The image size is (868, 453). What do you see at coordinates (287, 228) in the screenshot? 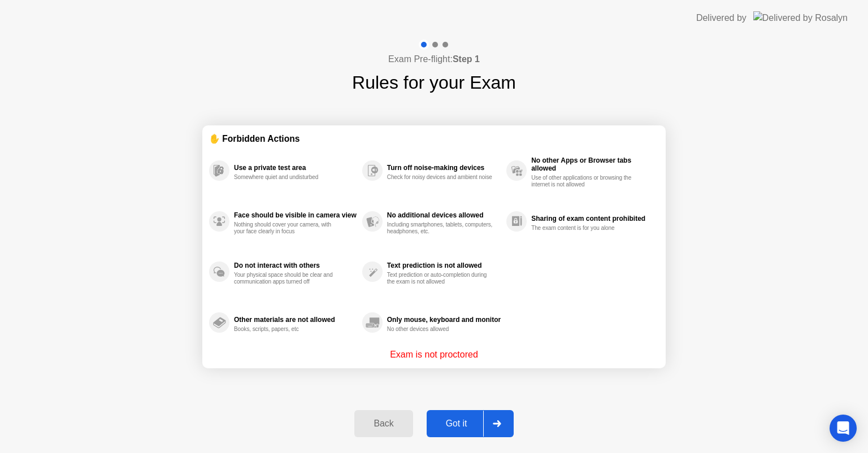
I see `div: Nothing should cover your camera, with your face clearly in focus` at bounding box center [287, 228].